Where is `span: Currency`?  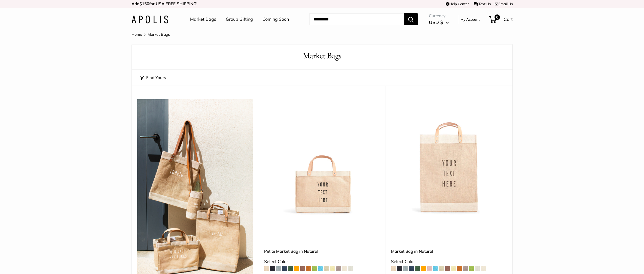 span: Currency is located at coordinates (438, 16).